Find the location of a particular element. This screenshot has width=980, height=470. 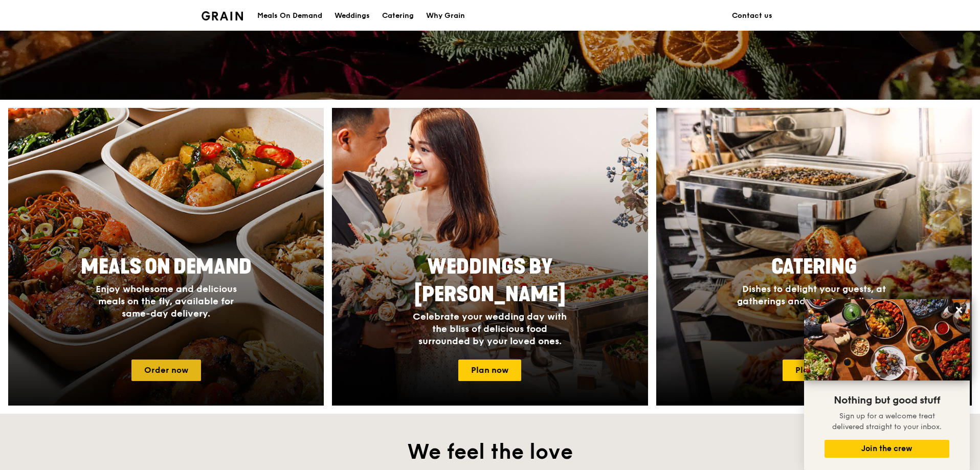

button: Join the crew is located at coordinates (887, 449).